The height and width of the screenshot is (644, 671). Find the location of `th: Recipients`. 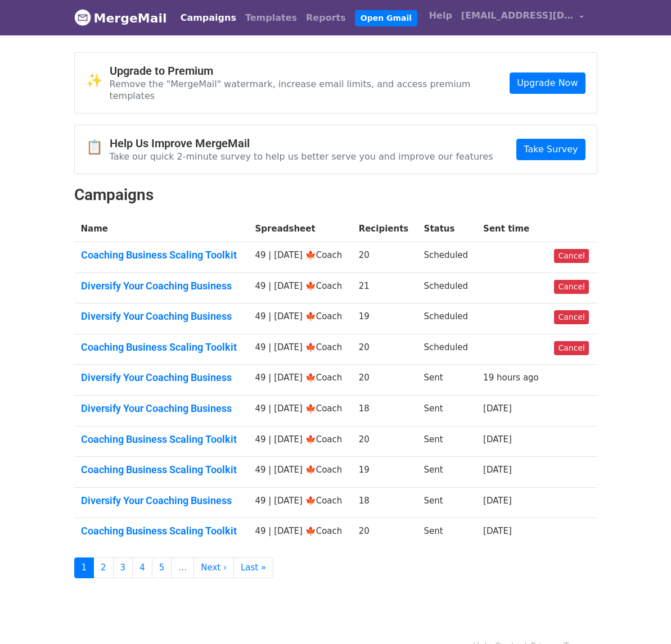

th: Recipients is located at coordinates (384, 229).